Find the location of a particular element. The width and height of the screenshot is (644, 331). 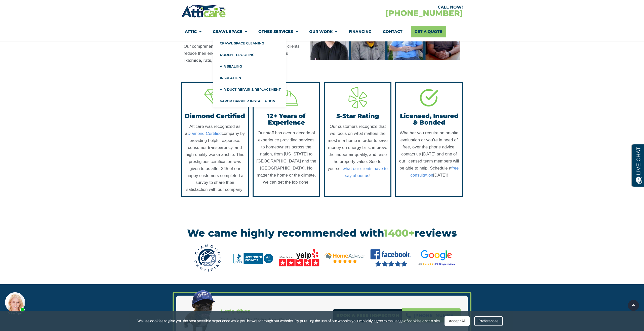

a: Air Sealing is located at coordinates (249, 66).